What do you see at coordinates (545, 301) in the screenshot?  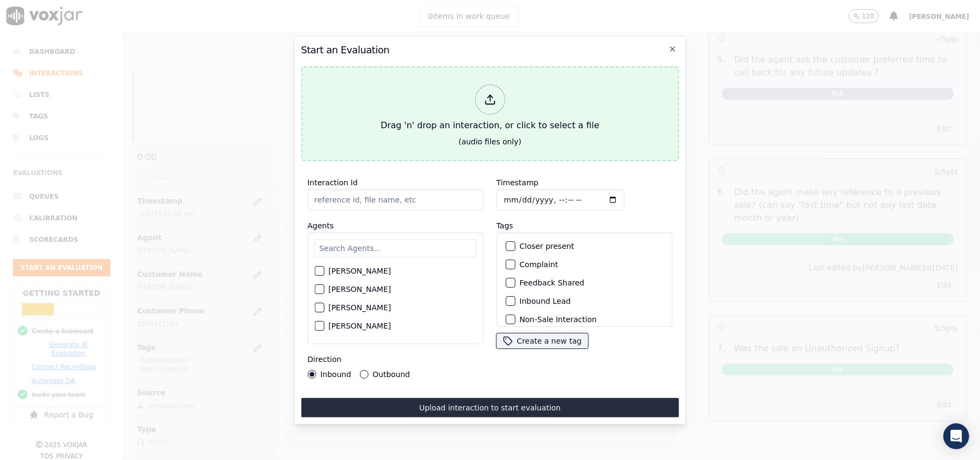 I see `label: Inbound Lead` at bounding box center [545, 301].